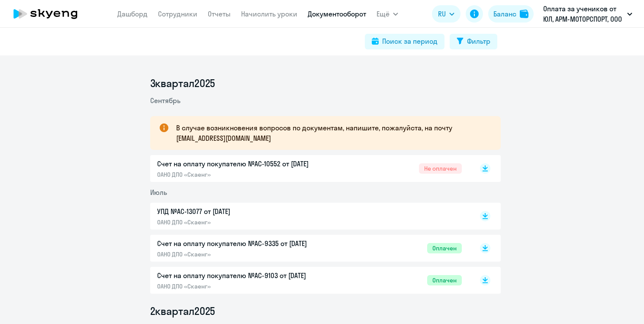 The image size is (644, 324). Describe the element at coordinates (337, 14) in the screenshot. I see `a: Документооборот` at that location.